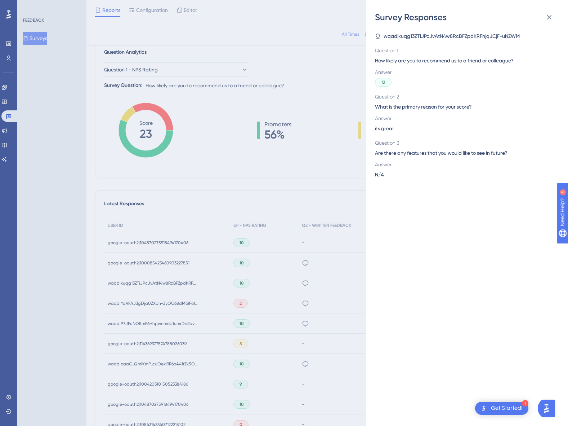 The image size is (568, 426). Describe the element at coordinates (502, 408) in the screenshot. I see `div: Open Get Started! checklist, remaining modules: 1` at that location.